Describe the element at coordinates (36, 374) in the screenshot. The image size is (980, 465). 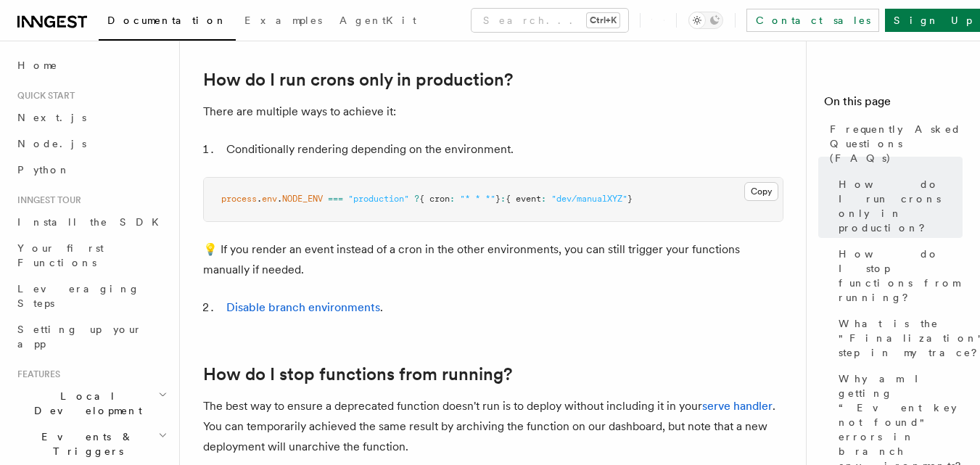
I see `span: Features` at that location.